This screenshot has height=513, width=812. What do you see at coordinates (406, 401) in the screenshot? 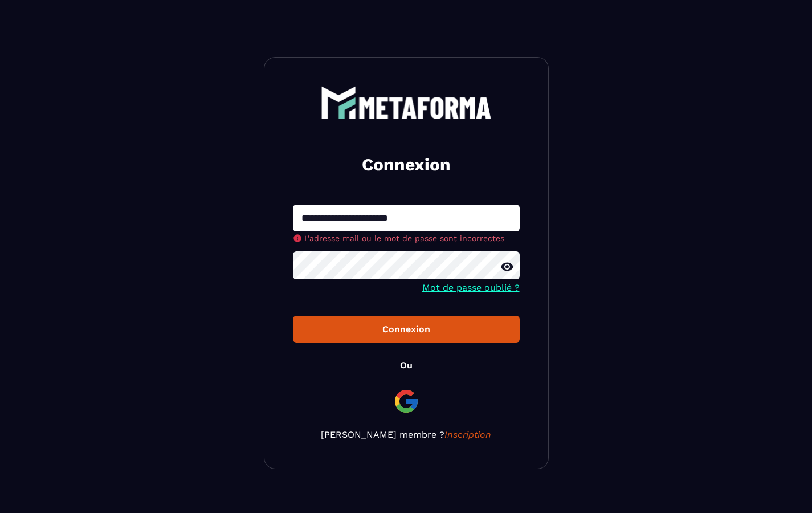
I see `img: google` at bounding box center [406, 401].